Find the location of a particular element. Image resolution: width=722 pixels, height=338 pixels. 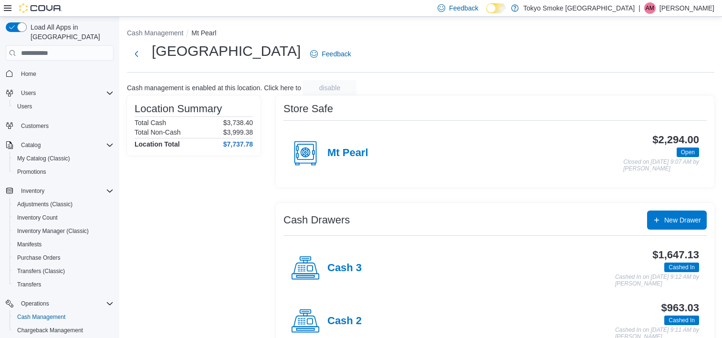

span: Catalog is located at coordinates (65, 145).